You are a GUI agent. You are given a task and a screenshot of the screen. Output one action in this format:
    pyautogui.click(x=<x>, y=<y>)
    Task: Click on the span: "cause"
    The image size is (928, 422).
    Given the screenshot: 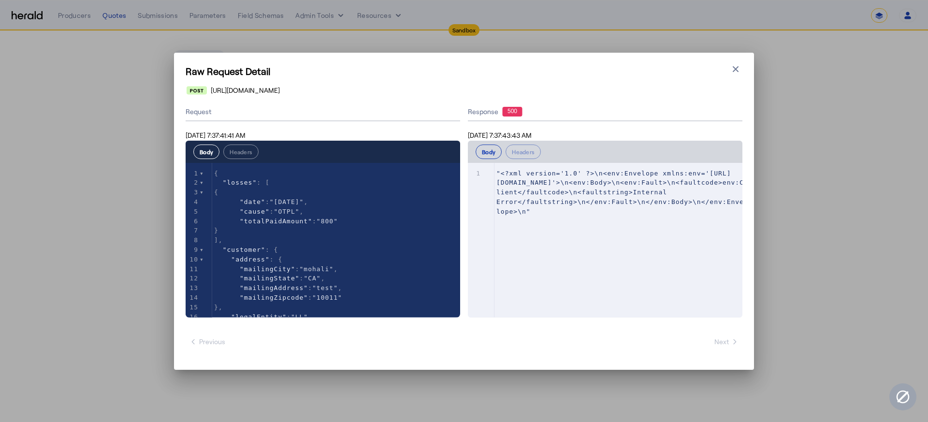 What is the action you would take?
    pyautogui.click(x=255, y=211)
    